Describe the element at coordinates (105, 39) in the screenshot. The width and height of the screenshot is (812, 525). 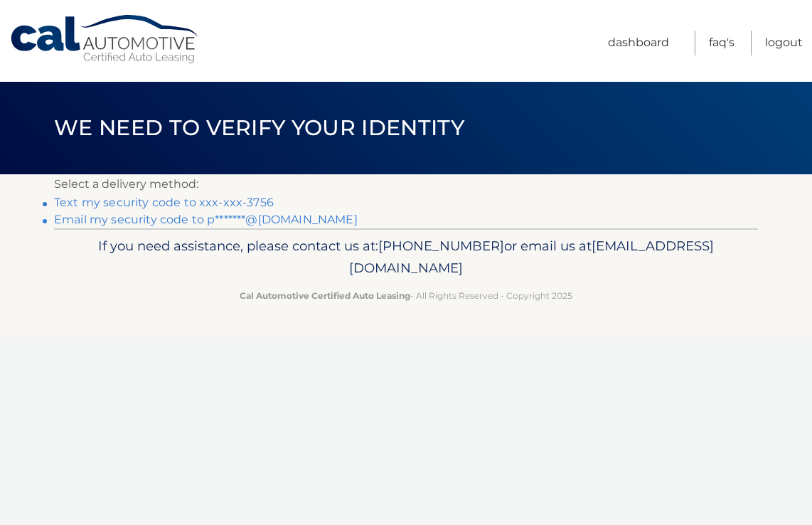
I see `a: Cal Automotive` at that location.